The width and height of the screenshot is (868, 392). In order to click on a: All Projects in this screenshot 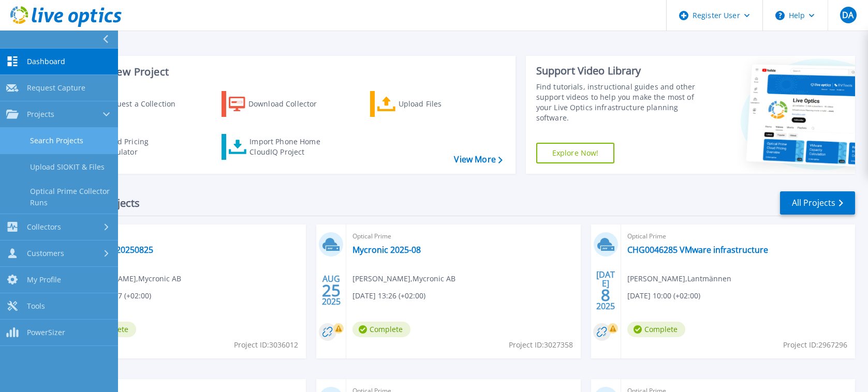, I will do `click(817, 203)`.